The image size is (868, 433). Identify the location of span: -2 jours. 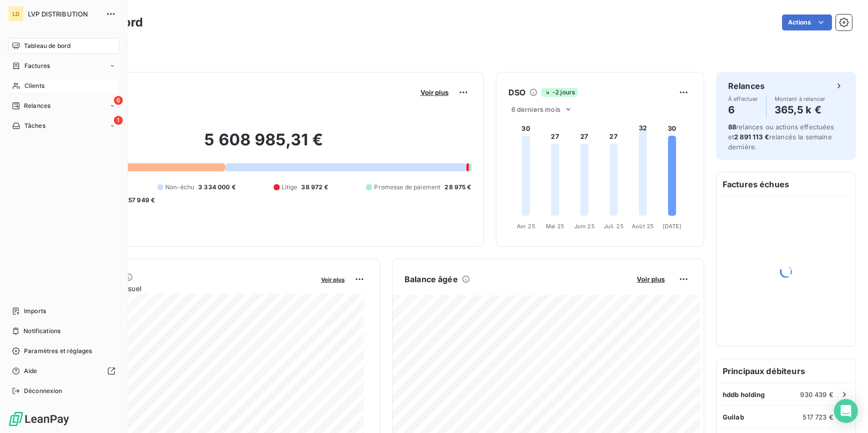
(559, 93).